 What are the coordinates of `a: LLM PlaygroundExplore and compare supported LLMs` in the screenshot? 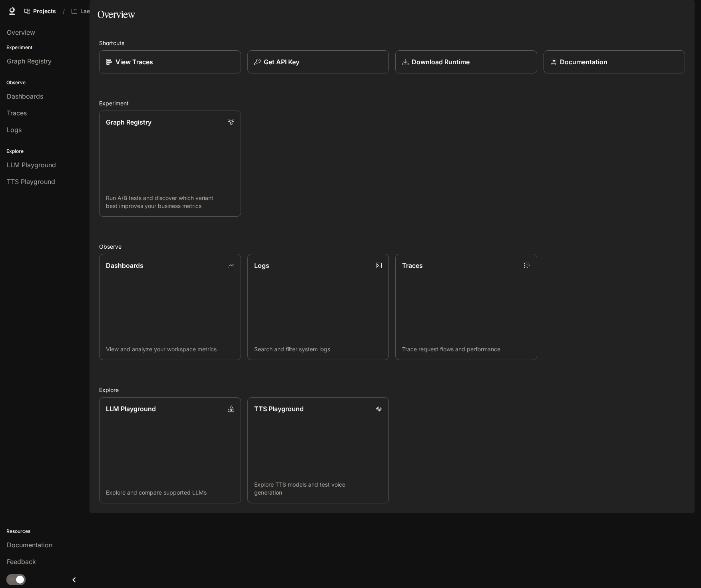 It's located at (170, 451).